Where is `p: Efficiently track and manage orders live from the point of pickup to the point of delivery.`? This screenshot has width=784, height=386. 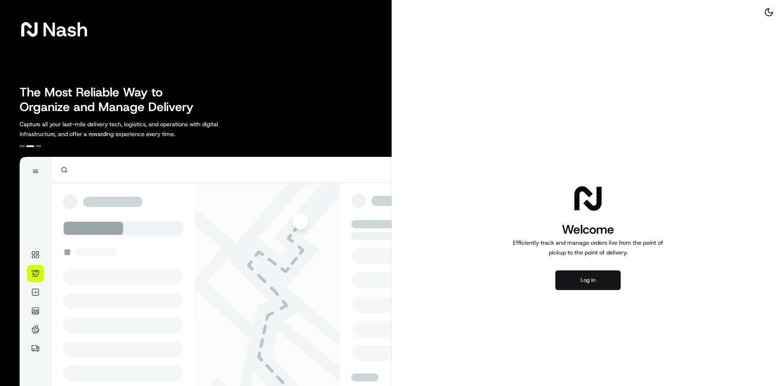
p: Efficiently track and manage orders live from the point of pickup to the point of delivery. is located at coordinates (588, 248).